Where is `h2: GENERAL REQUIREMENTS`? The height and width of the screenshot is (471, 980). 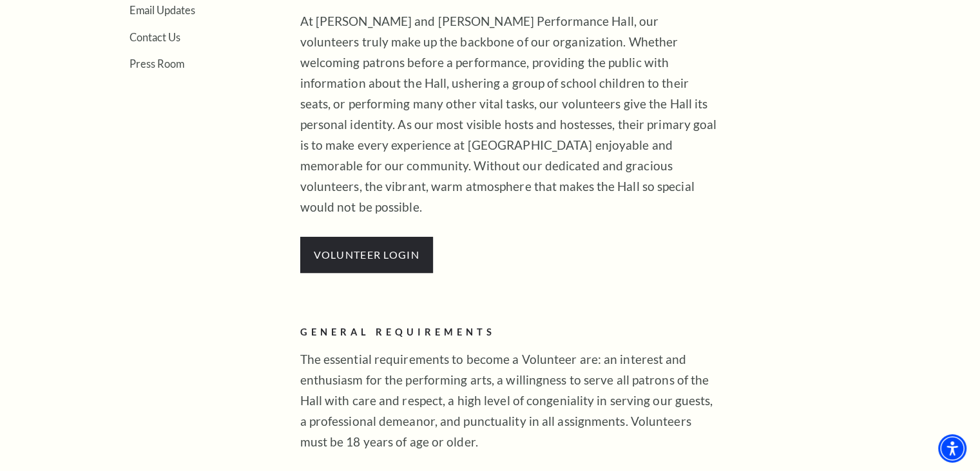
h2: GENERAL REQUIREMENTS is located at coordinates (509, 332).